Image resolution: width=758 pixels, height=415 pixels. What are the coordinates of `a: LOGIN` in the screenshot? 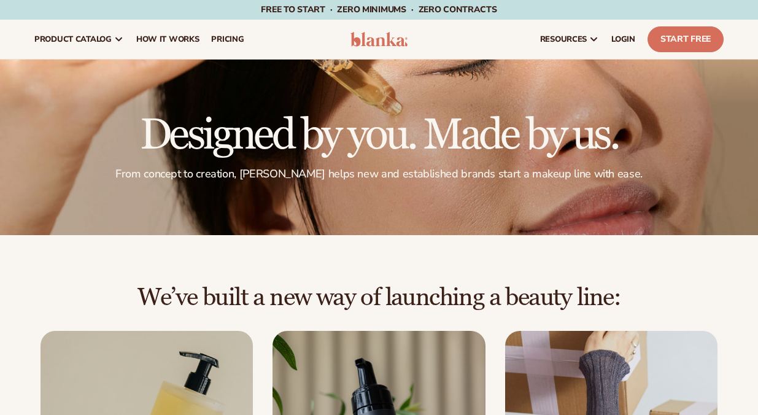 It's located at (623, 39).